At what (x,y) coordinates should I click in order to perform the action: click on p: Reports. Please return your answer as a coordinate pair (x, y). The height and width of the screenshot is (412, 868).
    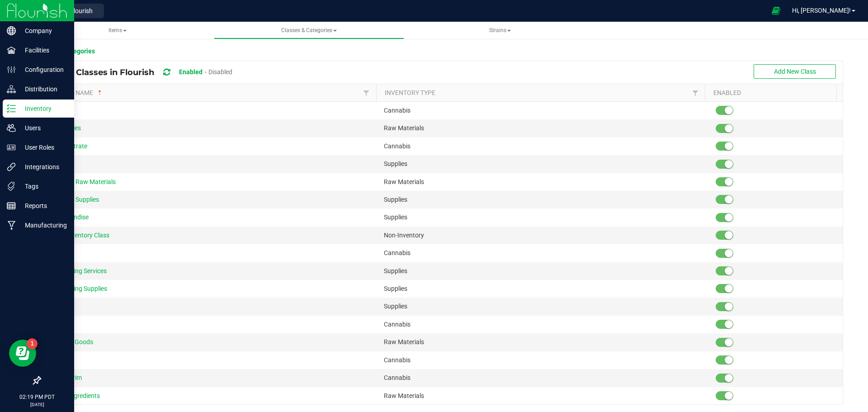
    Looking at the image, I should click on (43, 205).